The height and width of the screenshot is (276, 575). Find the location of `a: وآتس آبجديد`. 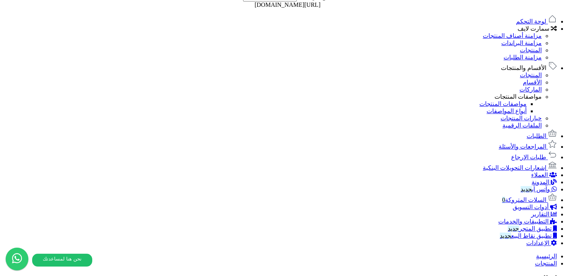

a: وآتس آبجديد is located at coordinates (539, 189).